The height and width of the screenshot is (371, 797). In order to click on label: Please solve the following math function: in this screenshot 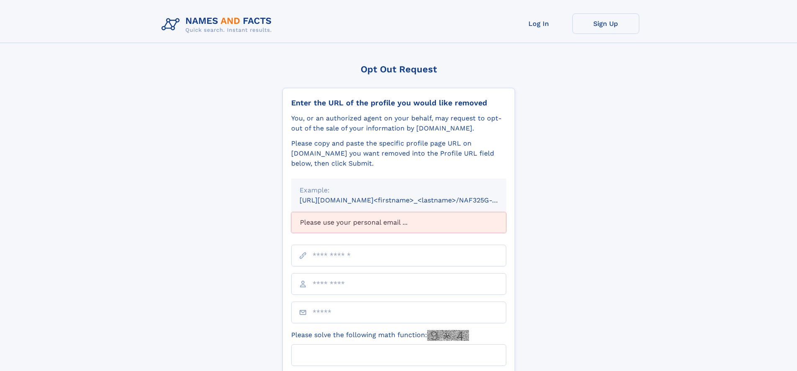, I will do `click(380, 335)`.